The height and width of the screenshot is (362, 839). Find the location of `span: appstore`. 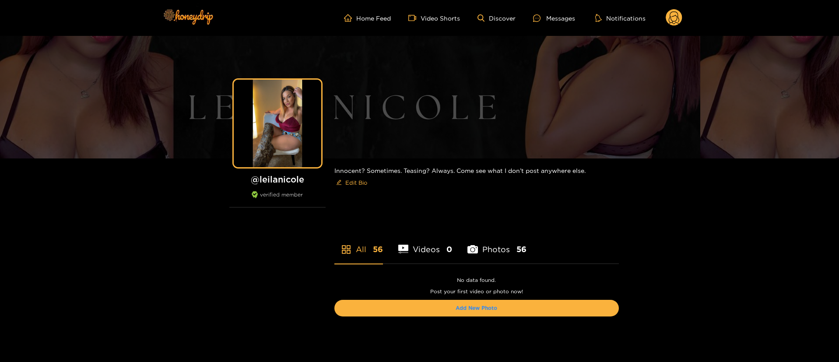

span: appstore is located at coordinates (346, 250).